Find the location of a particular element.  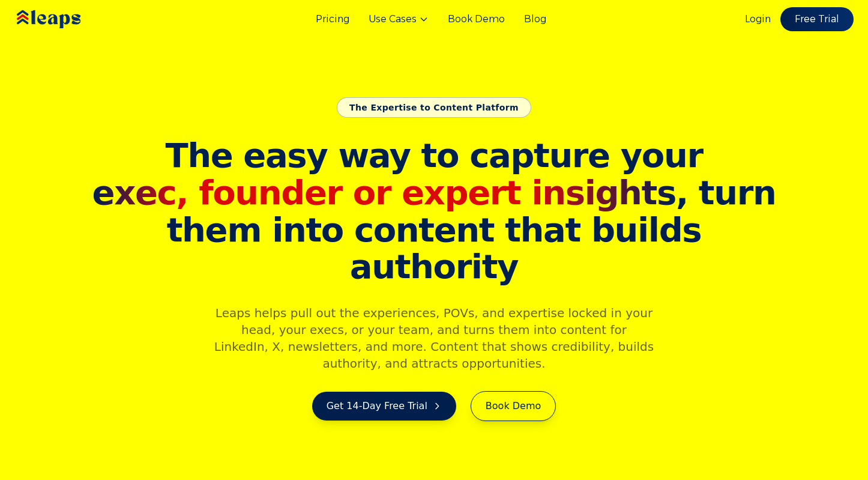

span: , turn is located at coordinates (434, 193).